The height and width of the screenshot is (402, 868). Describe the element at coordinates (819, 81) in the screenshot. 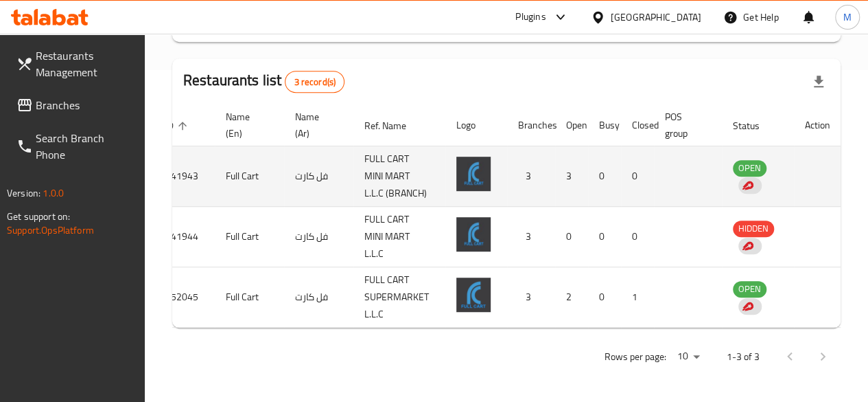

I see `div: Export file` at that location.